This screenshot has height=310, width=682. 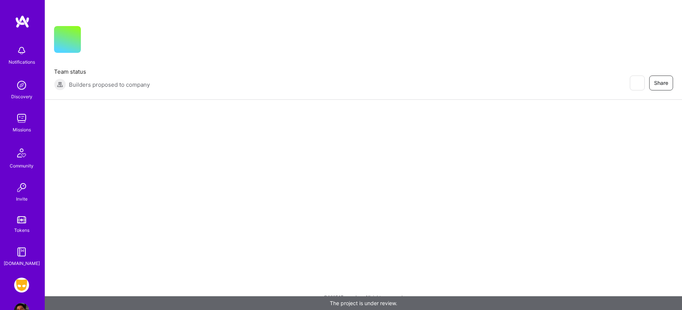 I want to click on div: The project is under review., so click(x=363, y=303).